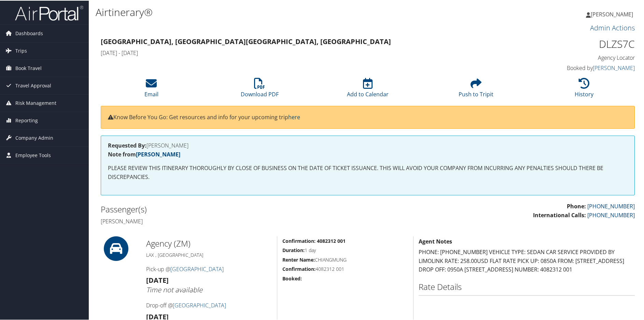 The image size is (644, 320). Describe the element at coordinates (144, 154) in the screenshot. I see `strong: Note from` at that location.